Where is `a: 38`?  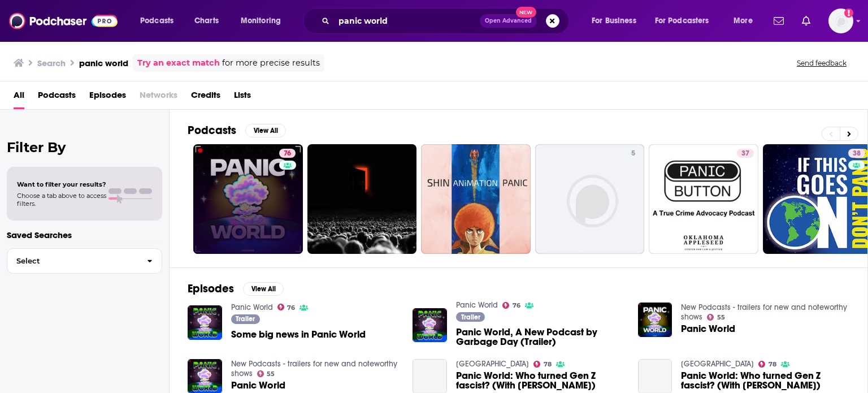
a: 38 is located at coordinates (857, 153).